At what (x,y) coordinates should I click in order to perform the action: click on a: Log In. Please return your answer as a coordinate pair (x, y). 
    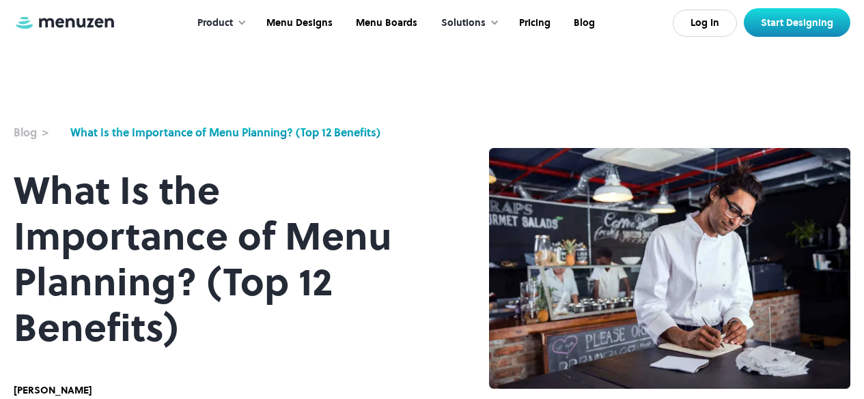
    Looking at the image, I should click on (705, 23).